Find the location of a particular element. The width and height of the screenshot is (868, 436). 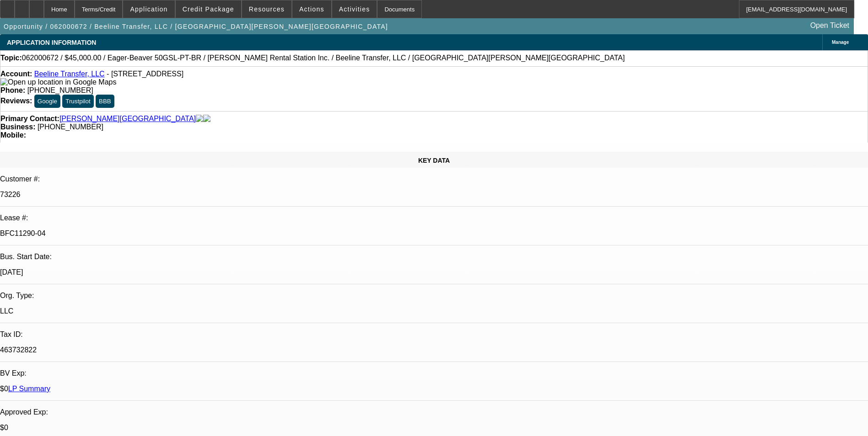

strong: Account: is located at coordinates (16, 74).